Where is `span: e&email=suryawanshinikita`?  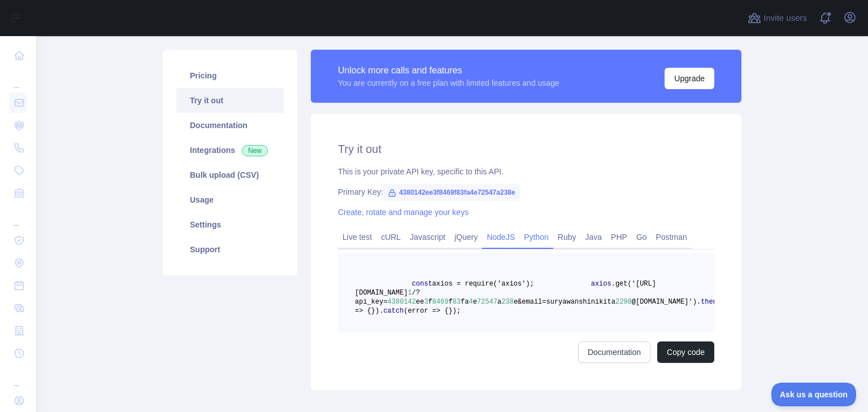
span: e&email=suryawanshinikita is located at coordinates (565, 302).